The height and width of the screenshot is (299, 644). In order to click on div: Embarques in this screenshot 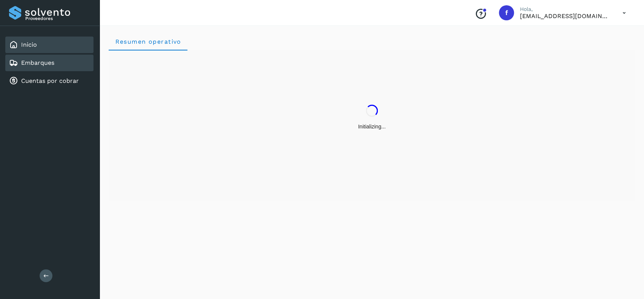, I will do `click(49, 63)`.